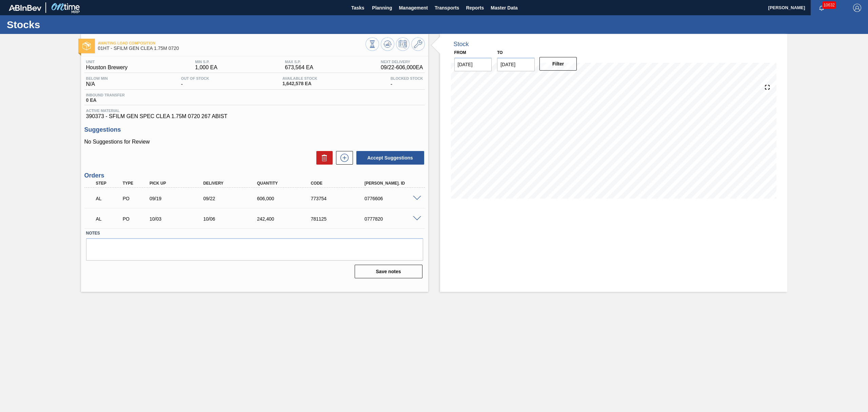 The width and height of the screenshot is (868, 412). I want to click on span: Blocked Stock, so click(407, 79).